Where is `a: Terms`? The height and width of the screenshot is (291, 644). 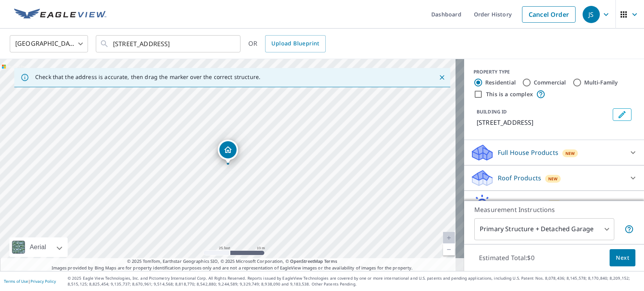 a: Terms is located at coordinates (331, 261).